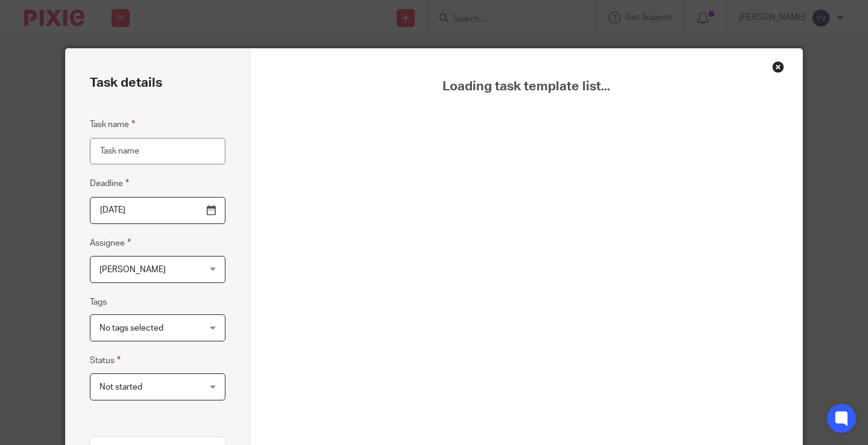 Image resolution: width=868 pixels, height=445 pixels. Describe the element at coordinates (105, 360) in the screenshot. I see `label: Status` at that location.